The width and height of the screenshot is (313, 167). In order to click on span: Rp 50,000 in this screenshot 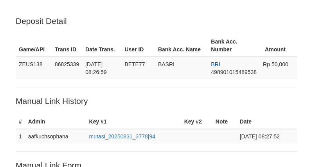, I will do `click(275, 64)`.